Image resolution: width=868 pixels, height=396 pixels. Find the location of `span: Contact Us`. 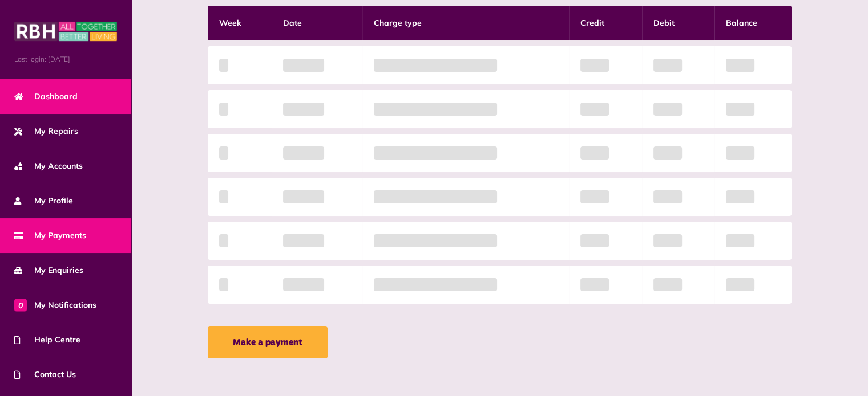

span: Contact Us is located at coordinates (45, 375).